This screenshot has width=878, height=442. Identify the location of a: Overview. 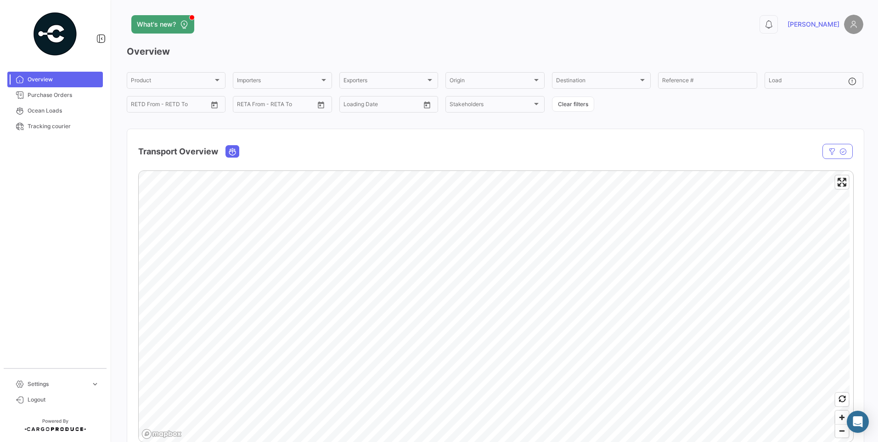
(55, 79).